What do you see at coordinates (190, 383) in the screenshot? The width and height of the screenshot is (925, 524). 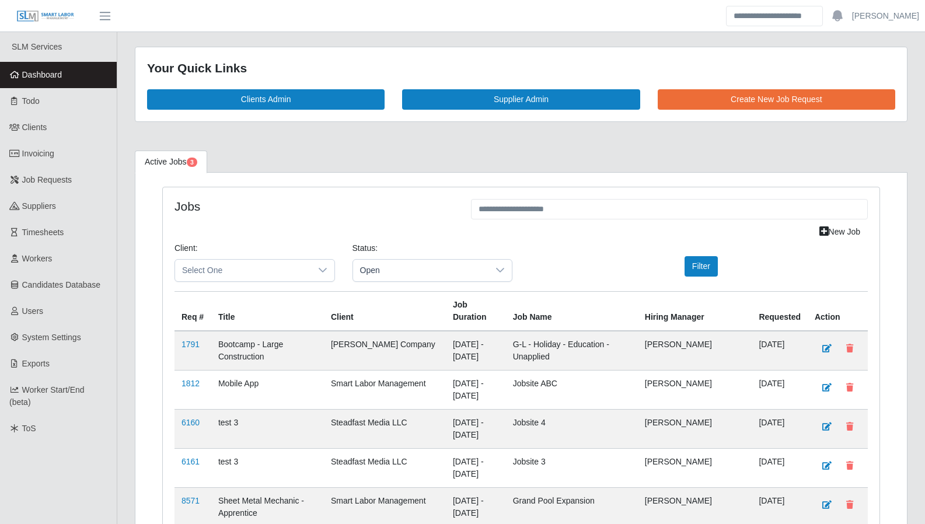 I see `a: 1812` at bounding box center [190, 383].